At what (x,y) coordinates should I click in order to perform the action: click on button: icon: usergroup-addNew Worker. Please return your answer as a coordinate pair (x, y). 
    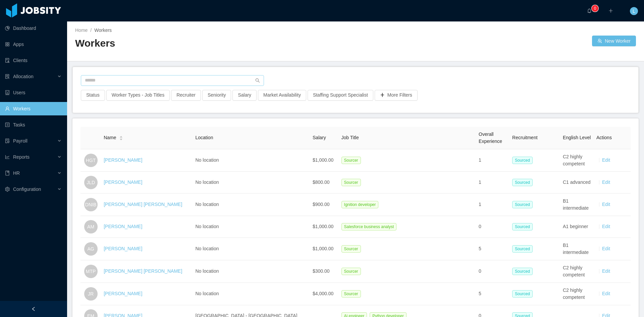
    Looking at the image, I should click on (614, 41).